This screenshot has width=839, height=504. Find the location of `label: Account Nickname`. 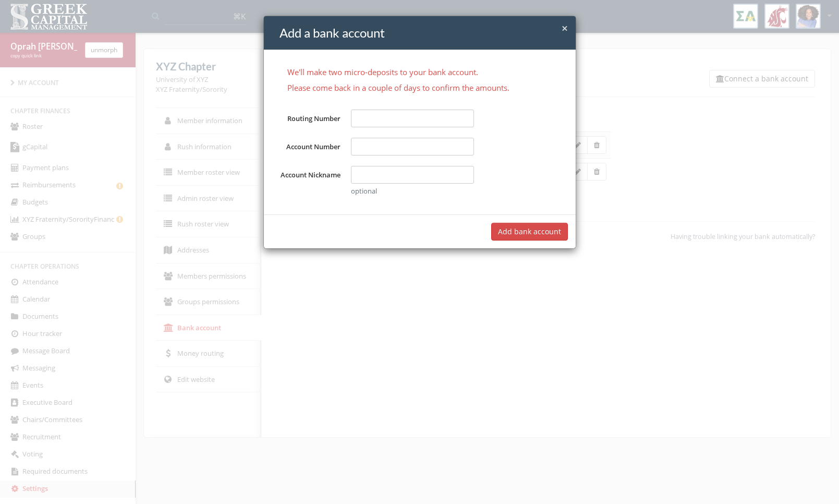

label: Account Nickname is located at coordinates (309, 181).